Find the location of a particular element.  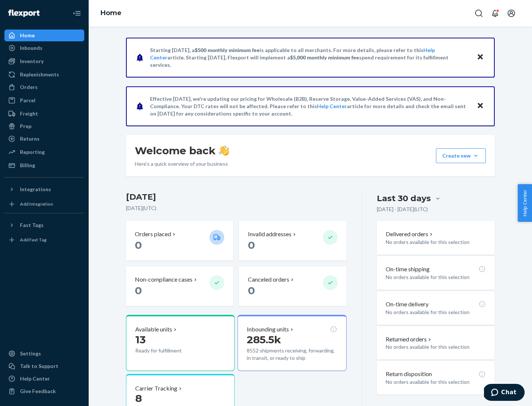

a: Replenishments is located at coordinates (44, 75).